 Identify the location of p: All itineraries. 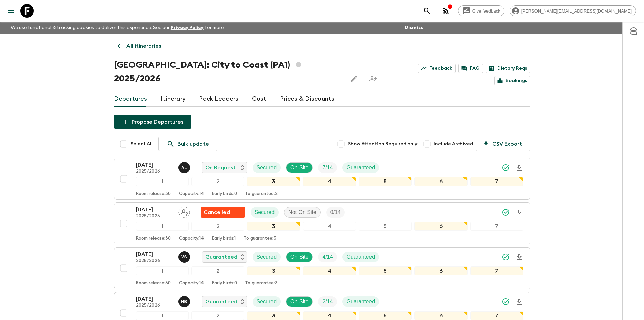
(144, 46).